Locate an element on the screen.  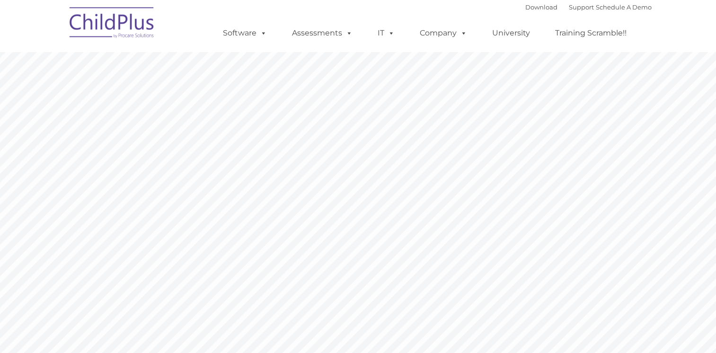
img: ChildPlus by Procare Solutions is located at coordinates (112, 24).